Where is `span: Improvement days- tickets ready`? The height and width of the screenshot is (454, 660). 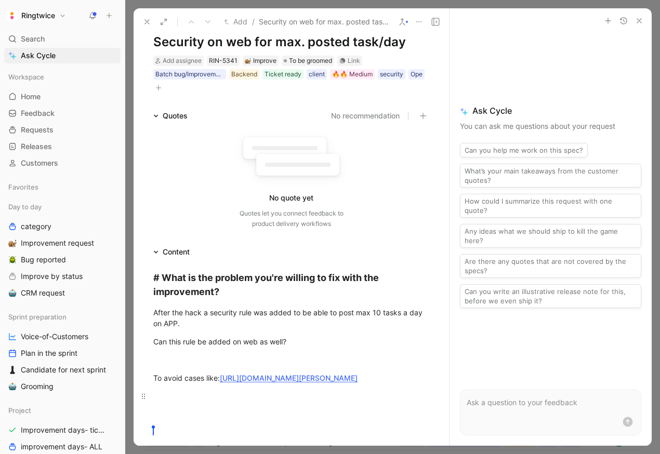
span: Improvement days- tickets ready is located at coordinates (64, 430).